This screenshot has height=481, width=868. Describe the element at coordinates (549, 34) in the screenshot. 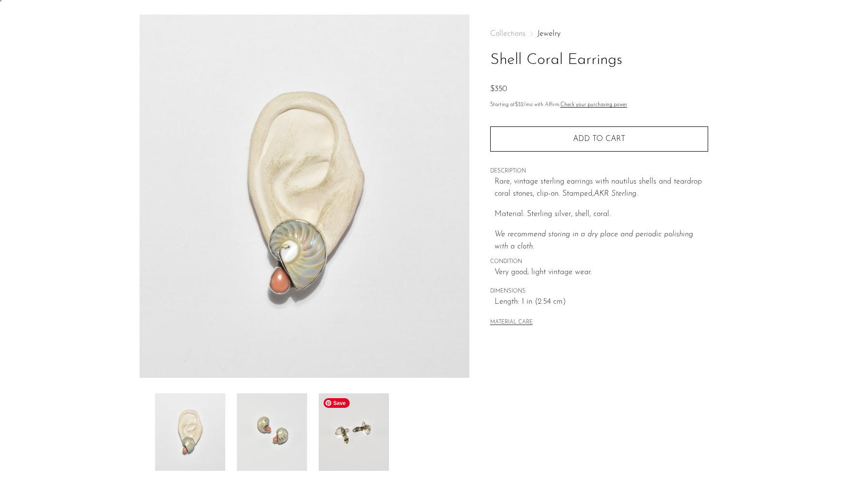

I see `a: Jewelry` at that location.